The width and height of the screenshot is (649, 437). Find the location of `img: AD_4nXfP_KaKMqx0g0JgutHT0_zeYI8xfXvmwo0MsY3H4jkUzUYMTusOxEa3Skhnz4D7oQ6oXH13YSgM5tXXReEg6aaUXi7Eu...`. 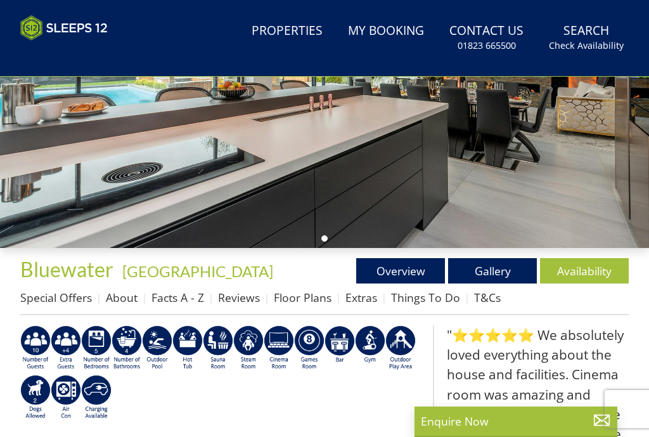

img: AD_4nXfP_KaKMqx0g0JgutHT0_zeYI8xfXvmwo0MsY3H4jkUzUYMTusOxEa3Skhnz4D7oQ6oXH13YSgM5tXXReEg6aaUXi7Eu... is located at coordinates (66, 348).